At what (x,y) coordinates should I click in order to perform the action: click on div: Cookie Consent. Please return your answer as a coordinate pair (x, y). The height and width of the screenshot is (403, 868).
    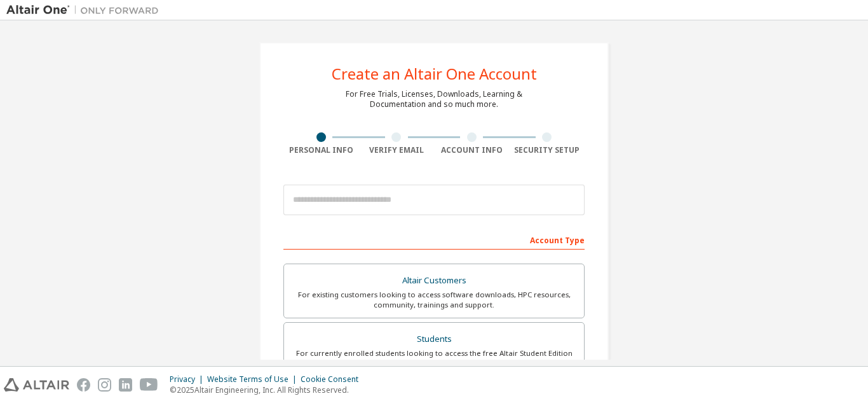
    Looking at the image, I should click on (333, 379).